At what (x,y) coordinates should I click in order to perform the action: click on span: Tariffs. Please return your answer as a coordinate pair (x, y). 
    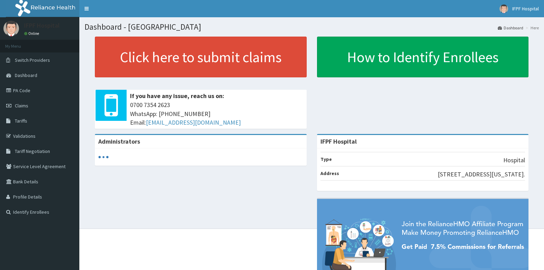
    Looking at the image, I should click on (21, 121).